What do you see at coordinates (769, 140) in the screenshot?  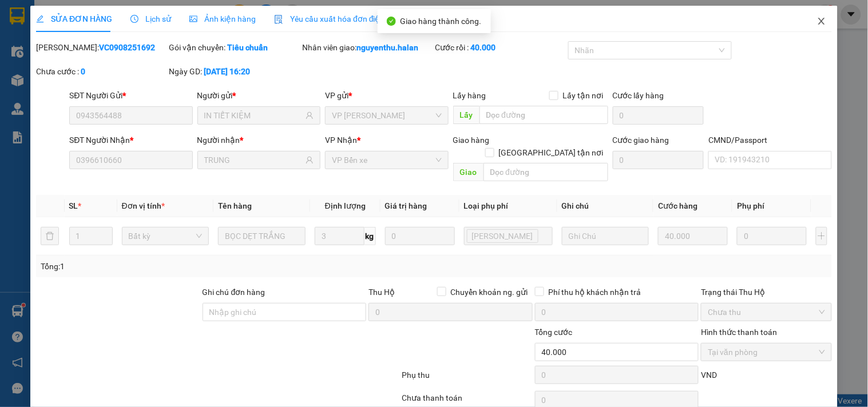 I see `div: CMND/Passport` at bounding box center [769, 140].